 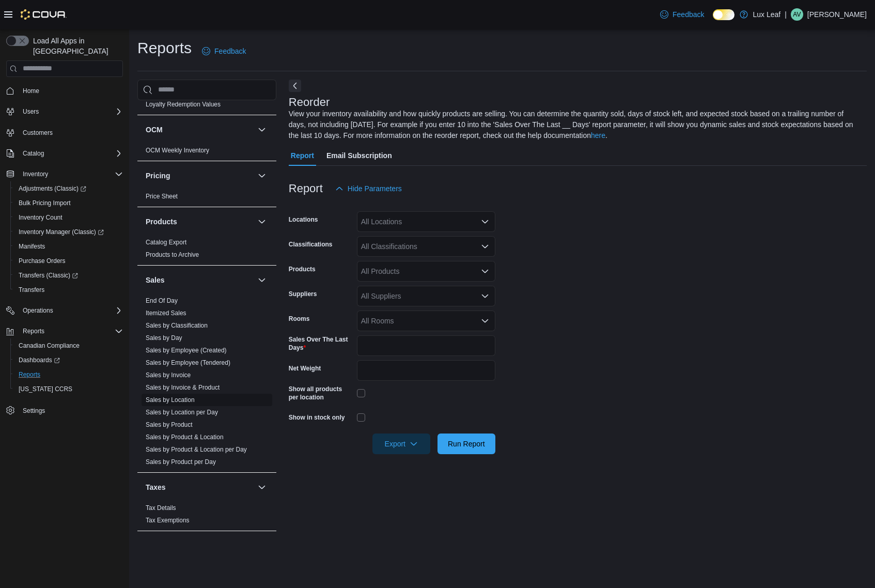 I want to click on button: Products, so click(x=199, y=222).